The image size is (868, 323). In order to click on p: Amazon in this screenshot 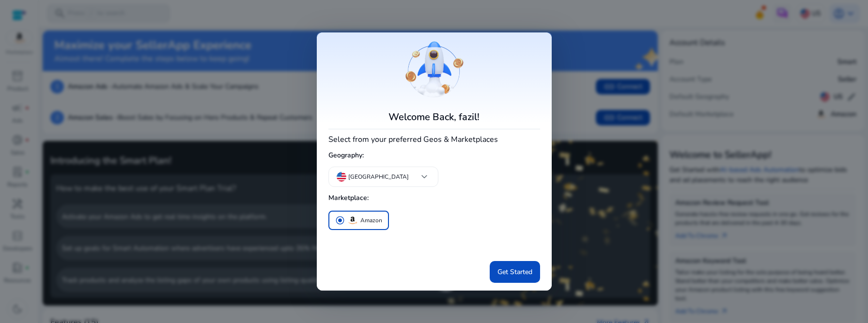, I will do `click(371, 220)`.